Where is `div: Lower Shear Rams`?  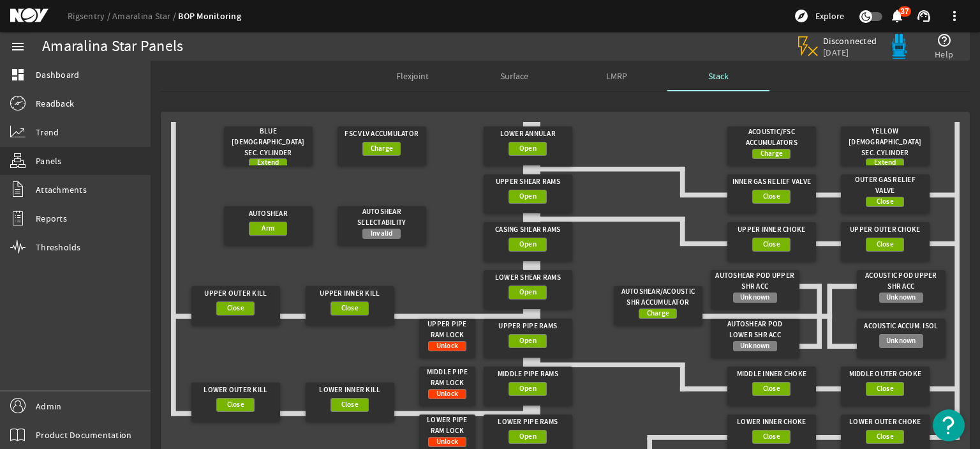 div: Lower Shear Rams is located at coordinates (528, 277).